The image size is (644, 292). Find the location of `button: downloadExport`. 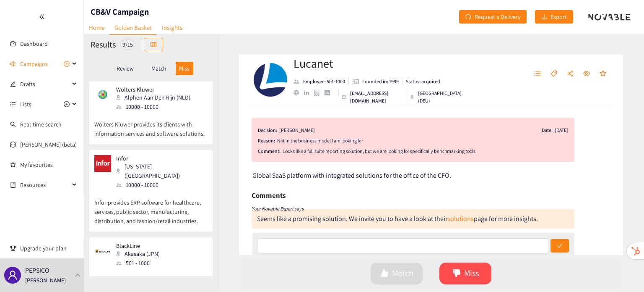

button: downloadExport is located at coordinates (554, 17).